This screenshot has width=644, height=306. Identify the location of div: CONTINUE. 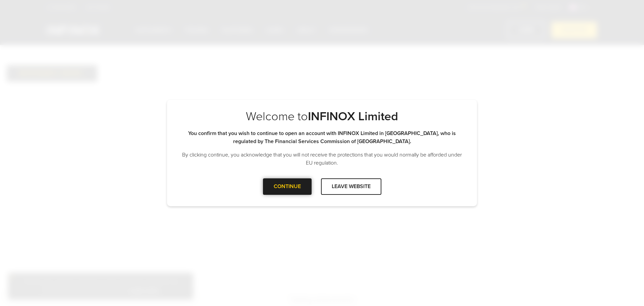
(287, 186).